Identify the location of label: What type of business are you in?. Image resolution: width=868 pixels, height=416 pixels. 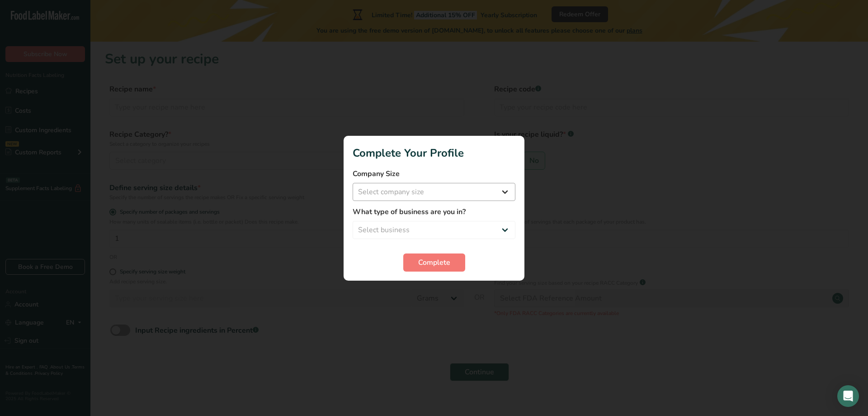
(434, 212).